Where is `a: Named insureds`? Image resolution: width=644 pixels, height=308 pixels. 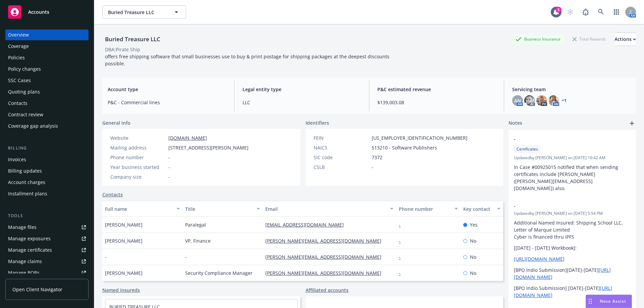 a: Named insureds is located at coordinates (121, 290).